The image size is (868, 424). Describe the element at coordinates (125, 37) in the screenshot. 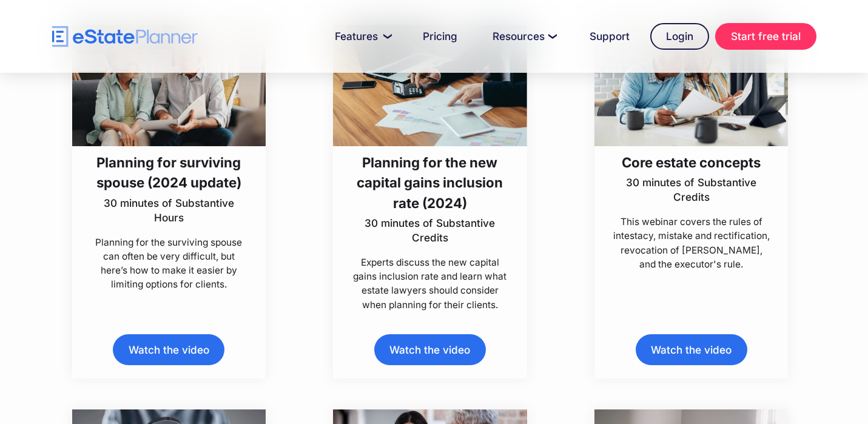

I see `a: home` at that location.